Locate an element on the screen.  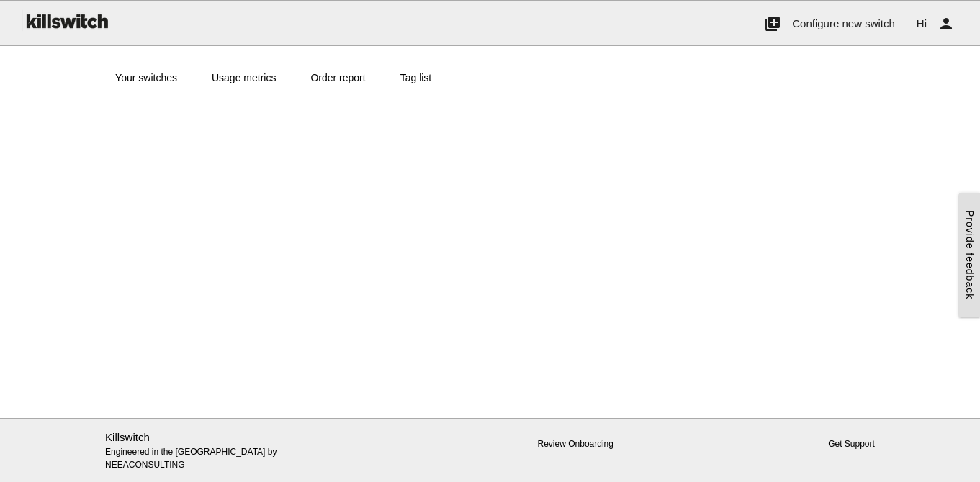
span: Hi is located at coordinates (921, 23).